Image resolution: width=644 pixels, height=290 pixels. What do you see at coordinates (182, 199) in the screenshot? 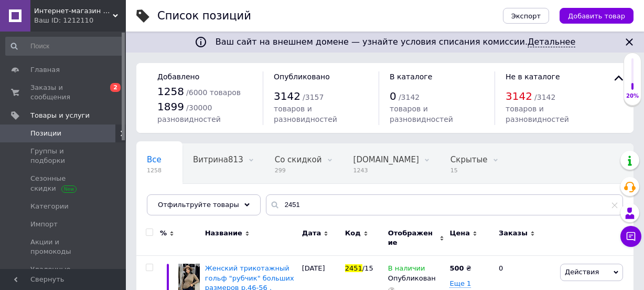
I see `span: Опубликованные` at bounding box center [182, 199].